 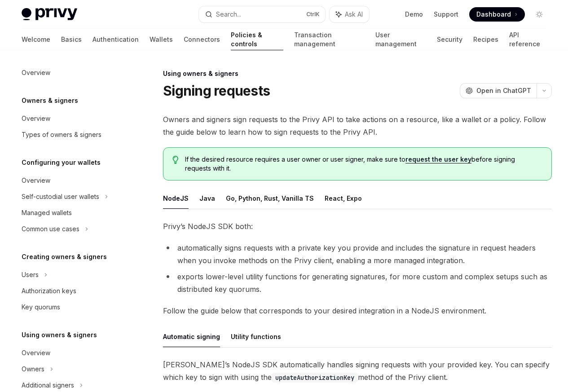 What do you see at coordinates (50, 15) in the screenshot?
I see `img: light logo` at bounding box center [50, 15].